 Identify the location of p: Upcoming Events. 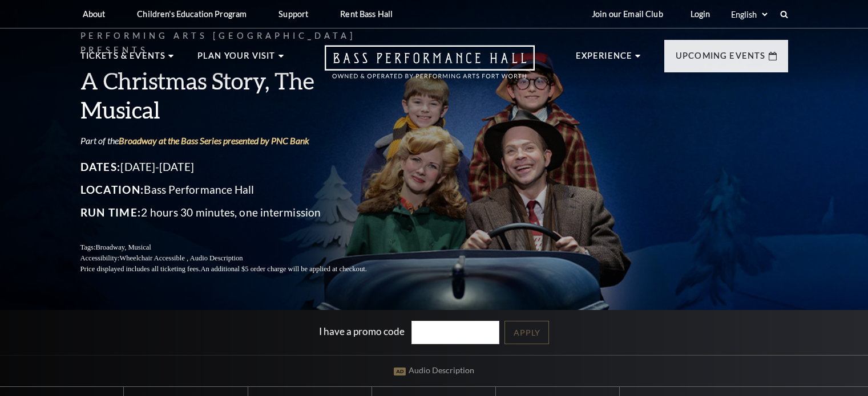
(721, 60).